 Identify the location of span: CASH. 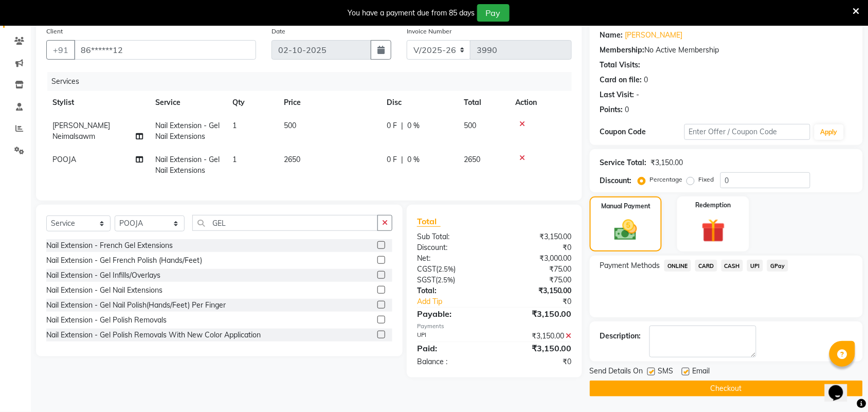
(732, 265).